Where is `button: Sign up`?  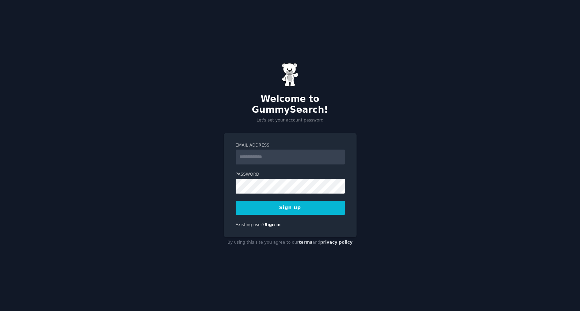 button: Sign up is located at coordinates (290, 208).